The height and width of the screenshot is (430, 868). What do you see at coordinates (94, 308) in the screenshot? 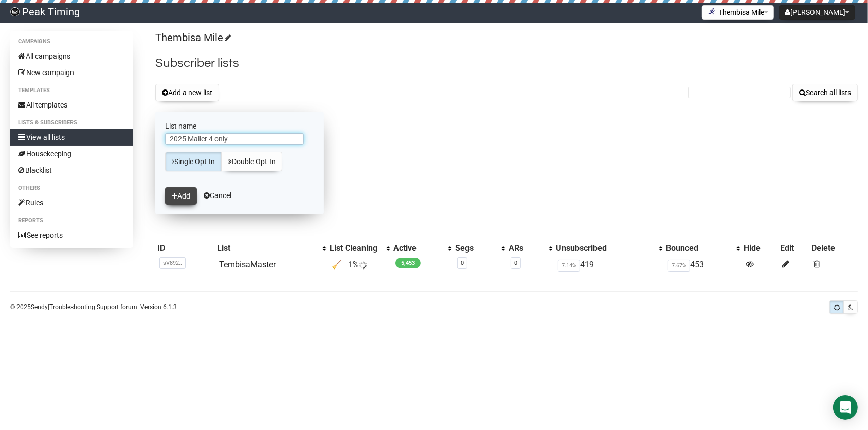
I see `p: © 2025 | | | Version 6.1.3` at bounding box center [94, 308].